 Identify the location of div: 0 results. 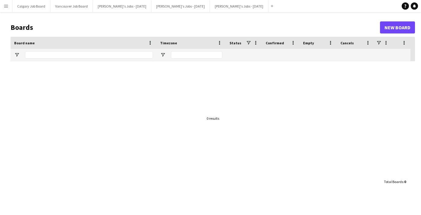
(213, 118).